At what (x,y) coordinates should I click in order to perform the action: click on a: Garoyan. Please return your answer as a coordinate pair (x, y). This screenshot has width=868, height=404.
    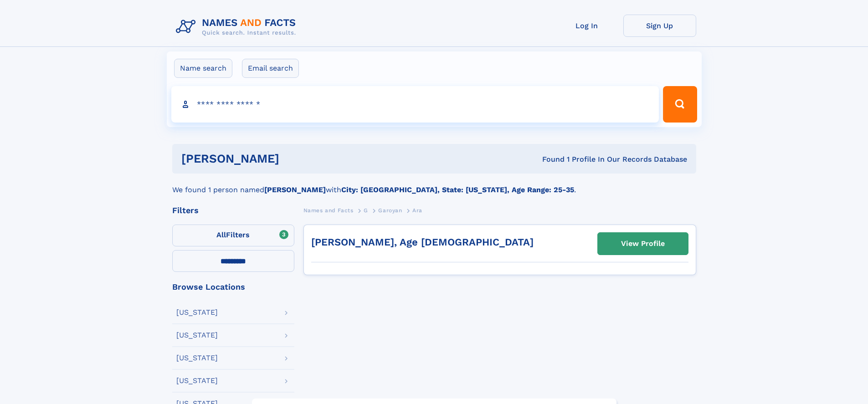
    Looking at the image, I should click on (390, 210).